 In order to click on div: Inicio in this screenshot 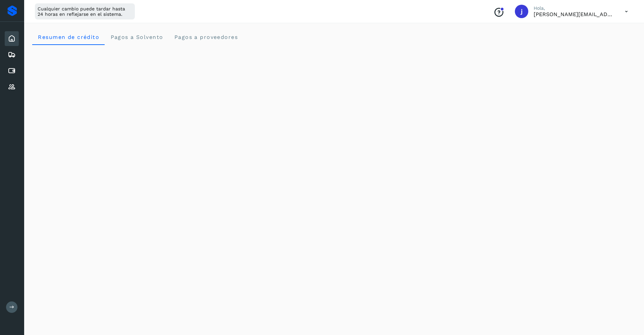, I will do `click(12, 38)`.